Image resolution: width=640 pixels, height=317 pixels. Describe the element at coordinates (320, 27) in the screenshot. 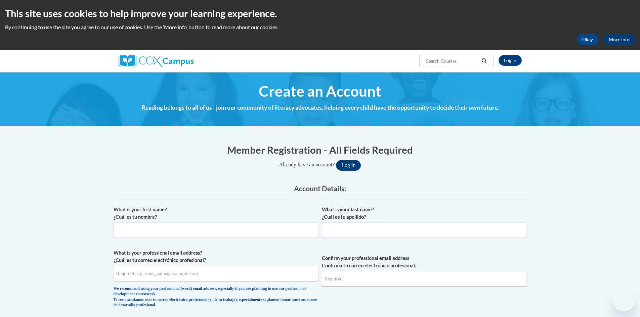

I see `p: By continuing to use the site you agree to our use of cookies. Use the ‘More info’ button to read...` at that location.